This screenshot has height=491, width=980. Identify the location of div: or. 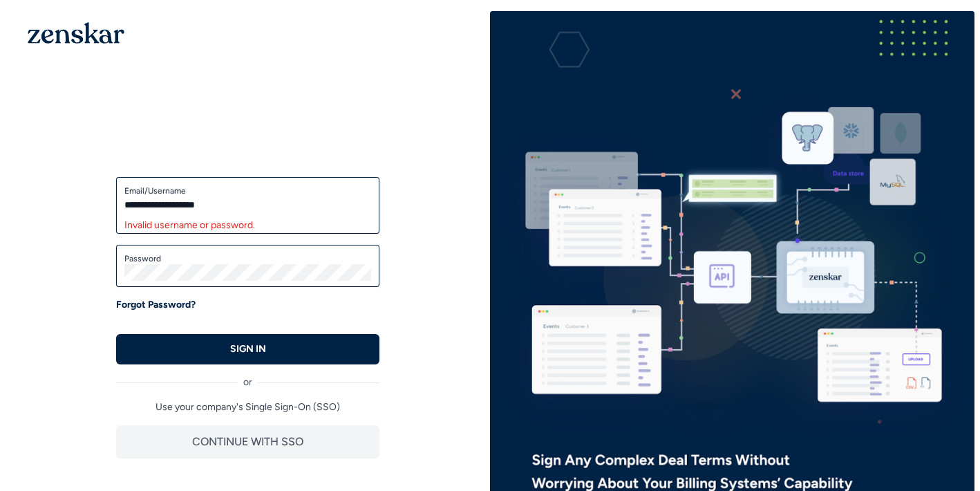
(247, 376).